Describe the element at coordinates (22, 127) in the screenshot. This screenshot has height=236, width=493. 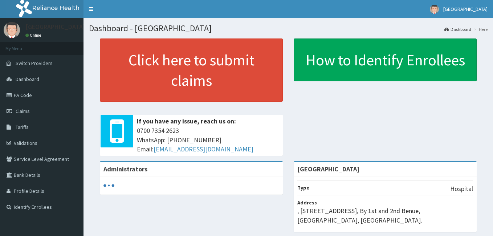
I see `span: Tariffs` at that location.